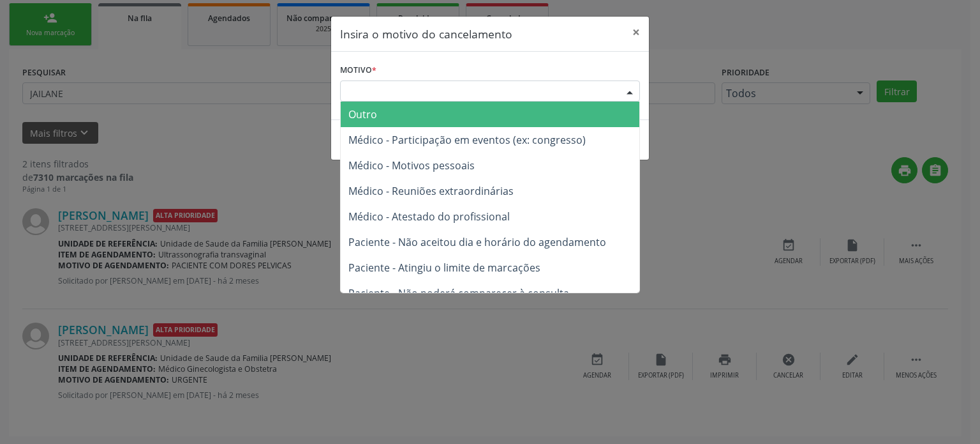 This screenshot has height=444, width=980. Describe the element at coordinates (444, 267) in the screenshot. I see `span: Paciente - Atingiu o limite de marcações` at that location.